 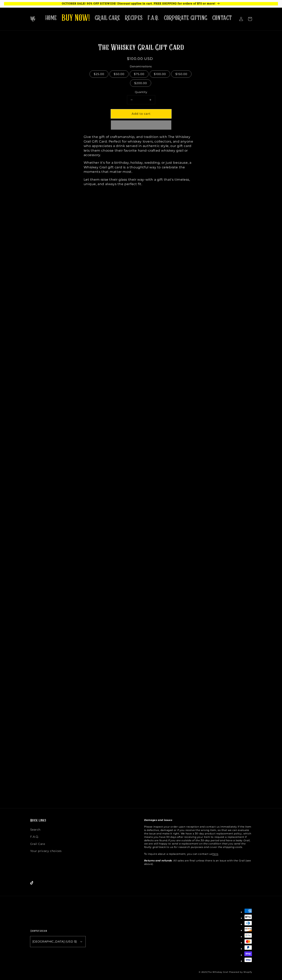 I want to click on span: Add to cart, so click(x=141, y=114).